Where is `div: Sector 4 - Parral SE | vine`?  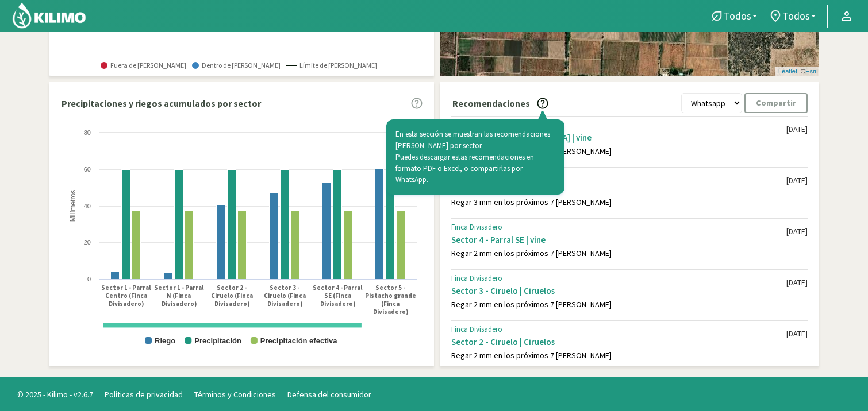 div: Sector 4 - Parral SE | vine is located at coordinates (619, 240).